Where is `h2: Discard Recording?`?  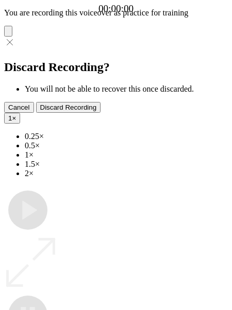 h2: Discard Recording? is located at coordinates (116, 67).